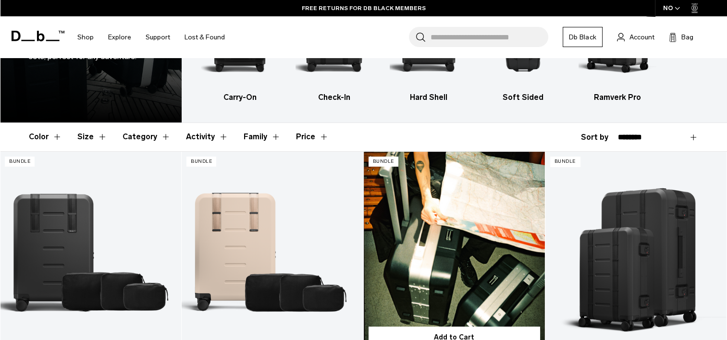 The height and width of the screenshot is (340, 727). Describe the element at coordinates (687, 37) in the screenshot. I see `span: Bag` at that location.